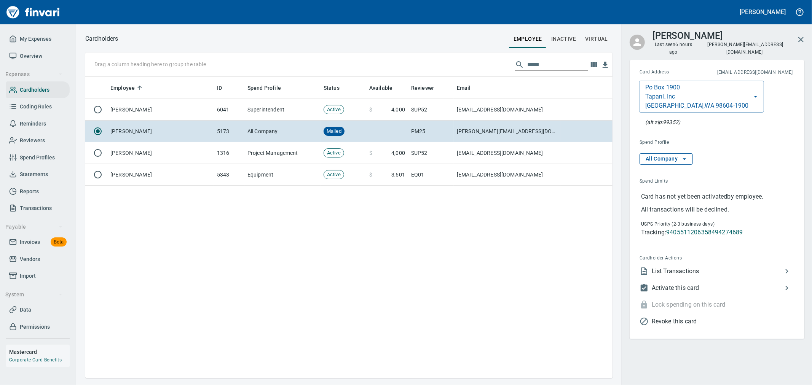 This screenshot has height=385, width=812. Describe the element at coordinates (605, 65) in the screenshot. I see `button: Download Table` at that location.